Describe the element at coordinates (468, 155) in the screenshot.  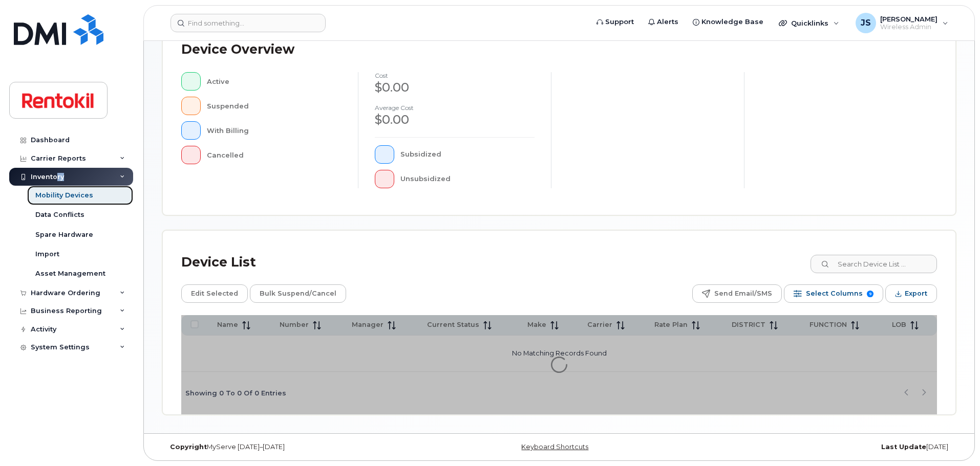
I see `div: Subsidized` at that location.